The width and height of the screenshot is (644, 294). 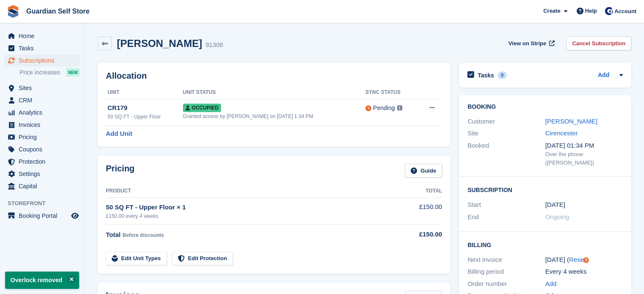 I want to click on div: Next invoice, so click(x=506, y=259).